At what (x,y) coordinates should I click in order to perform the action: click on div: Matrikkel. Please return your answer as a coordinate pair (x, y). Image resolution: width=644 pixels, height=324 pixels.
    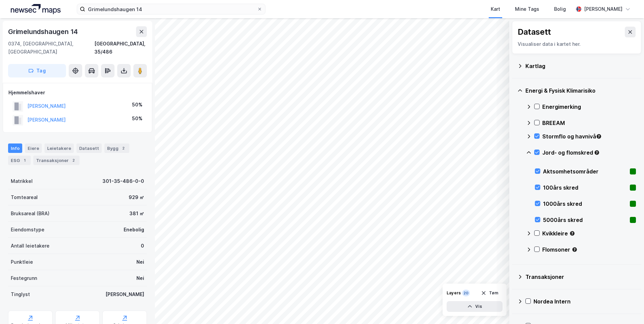
    Looking at the image, I should click on (22, 181).